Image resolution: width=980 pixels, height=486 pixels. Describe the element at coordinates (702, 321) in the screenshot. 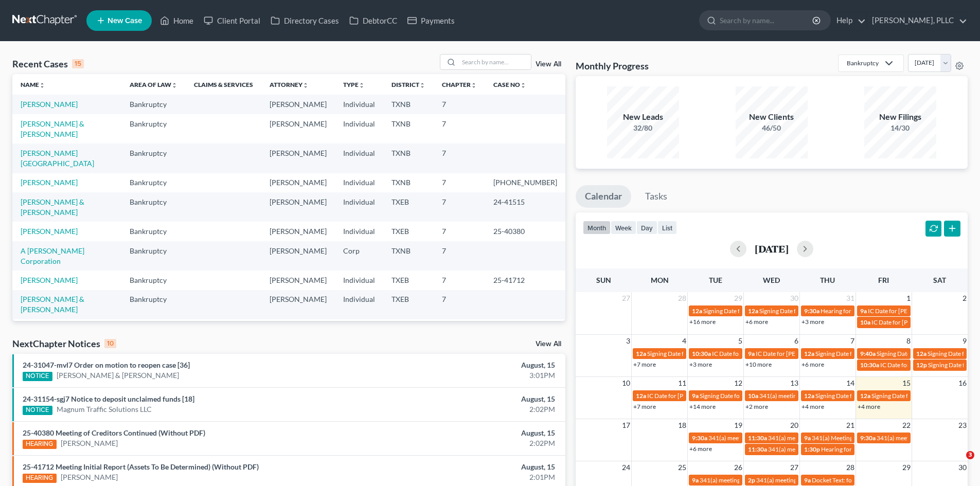

I see `a: +16 more` at that location.